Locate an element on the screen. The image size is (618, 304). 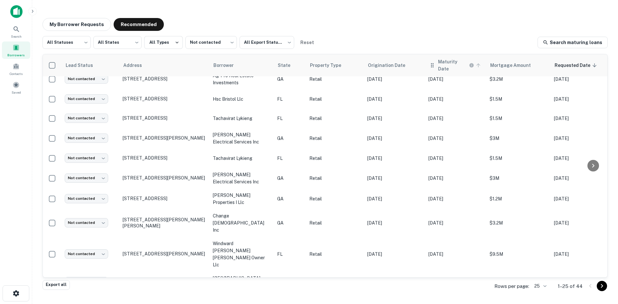
button: Recommended is located at coordinates (139, 24).